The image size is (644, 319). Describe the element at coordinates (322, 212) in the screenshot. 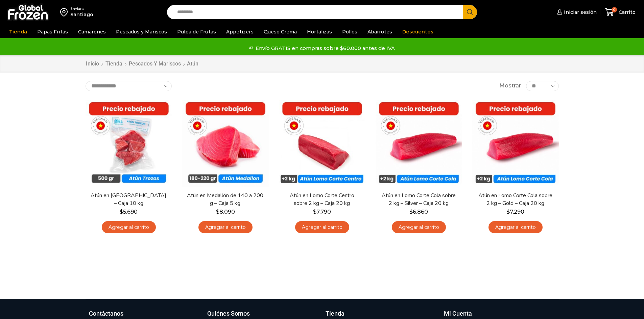

I see `bdi: 7.790` at that location.